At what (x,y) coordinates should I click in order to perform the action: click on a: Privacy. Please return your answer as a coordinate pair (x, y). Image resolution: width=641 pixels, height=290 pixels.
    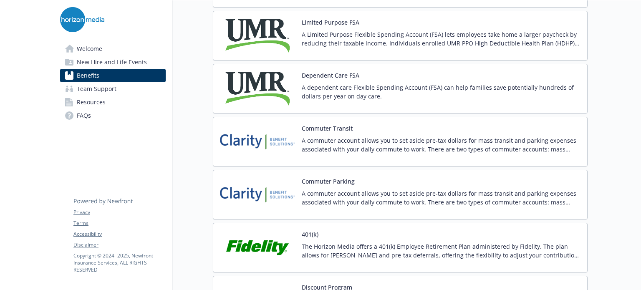
    Looking at the image, I should click on (119, 212).